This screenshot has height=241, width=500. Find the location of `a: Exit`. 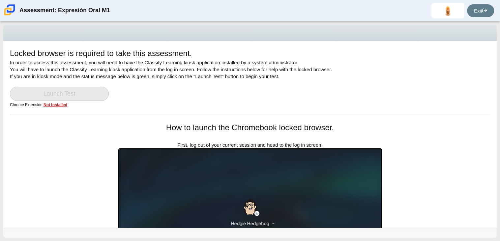

a: Exit is located at coordinates (480, 11).